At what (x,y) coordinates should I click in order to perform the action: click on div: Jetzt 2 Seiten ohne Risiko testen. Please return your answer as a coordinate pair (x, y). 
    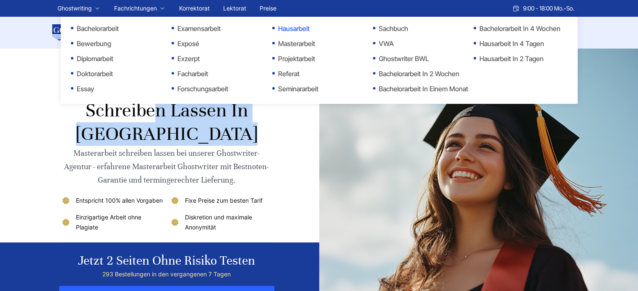
    Looking at the image, I should click on (166, 261).